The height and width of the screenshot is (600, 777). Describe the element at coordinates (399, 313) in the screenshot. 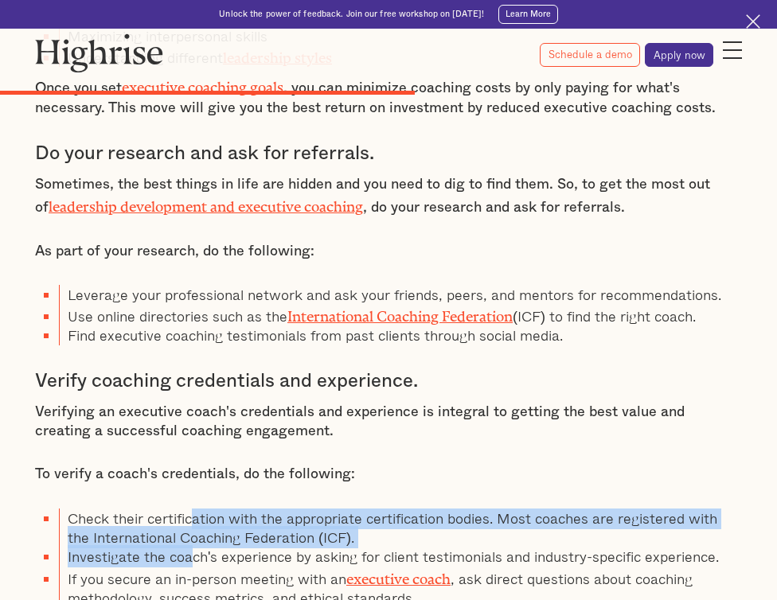

I see `a: International Coaching Federation` at that location.